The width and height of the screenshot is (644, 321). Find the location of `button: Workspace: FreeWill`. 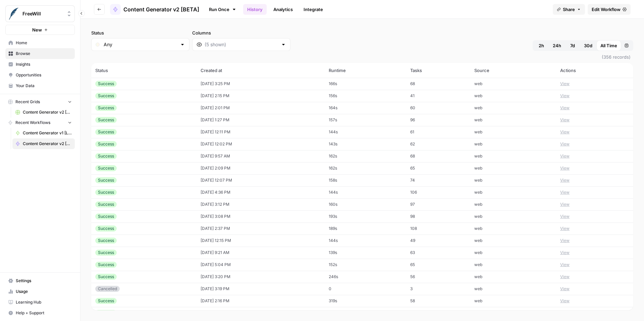

button: Workspace: FreeWill is located at coordinates (40, 14).